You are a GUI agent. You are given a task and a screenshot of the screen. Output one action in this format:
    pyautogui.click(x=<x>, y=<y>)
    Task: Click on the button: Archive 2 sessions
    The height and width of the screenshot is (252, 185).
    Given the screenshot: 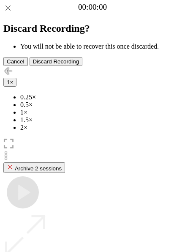 What is the action you would take?
    pyautogui.click(x=34, y=167)
    